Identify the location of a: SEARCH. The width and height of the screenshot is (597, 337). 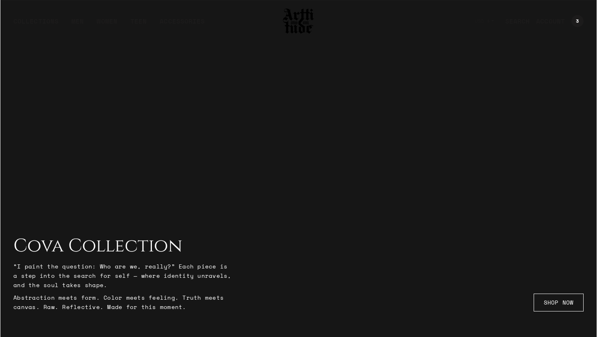
(514, 21).